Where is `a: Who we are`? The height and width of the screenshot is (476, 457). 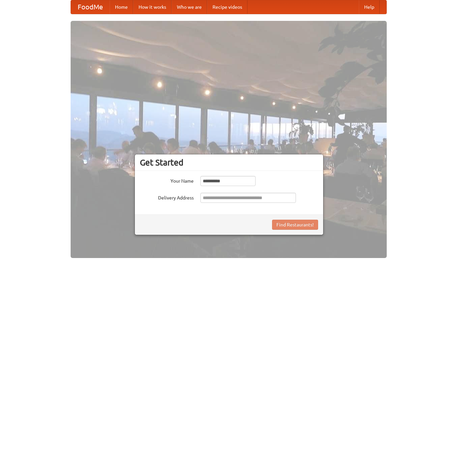
a: Who we are is located at coordinates (189, 7).